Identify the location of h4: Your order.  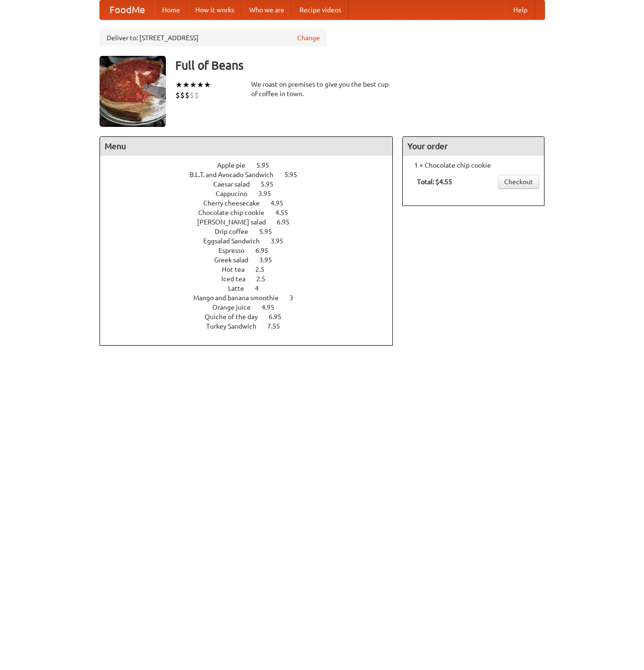
(473, 147).